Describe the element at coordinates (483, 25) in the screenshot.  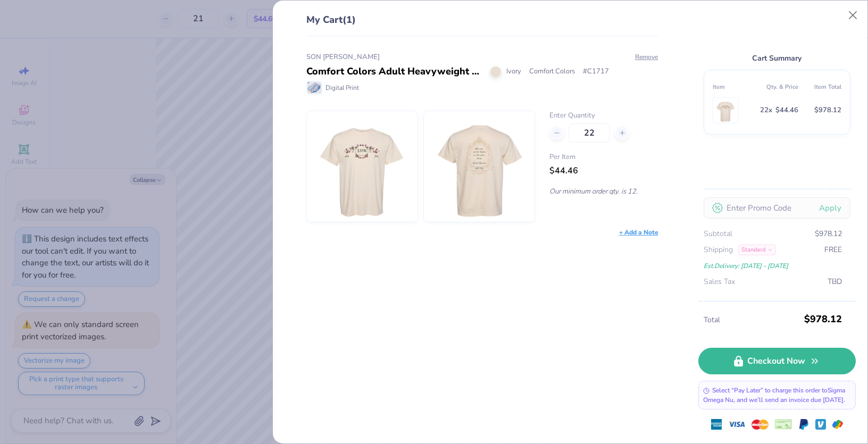
I see `div: My Cart (1)` at that location.